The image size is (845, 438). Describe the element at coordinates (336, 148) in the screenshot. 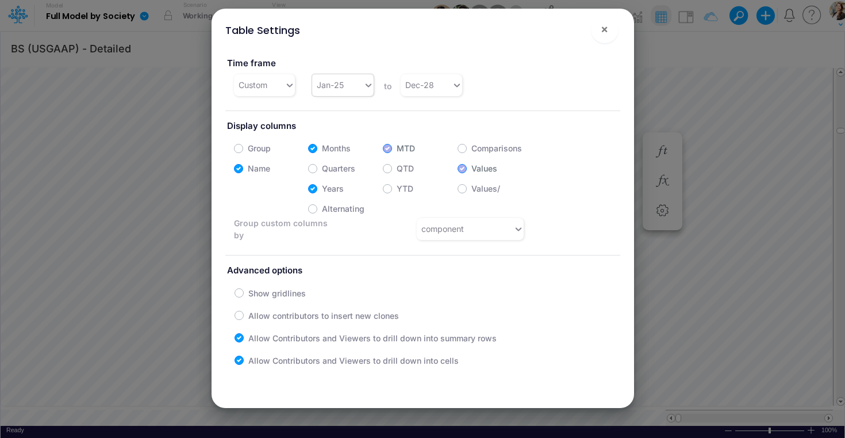

I see `label: Months` at that location.